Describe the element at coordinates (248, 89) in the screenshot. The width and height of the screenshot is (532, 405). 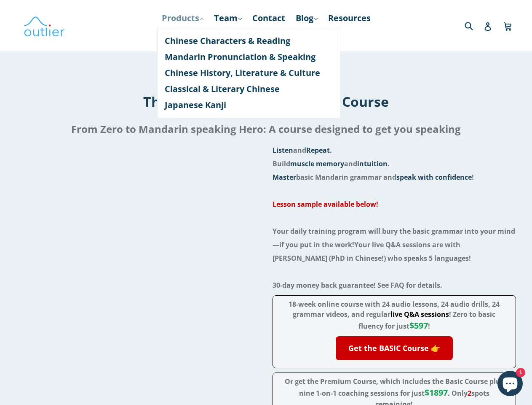
I see `a: Classical & Literary Chinese` at that location.